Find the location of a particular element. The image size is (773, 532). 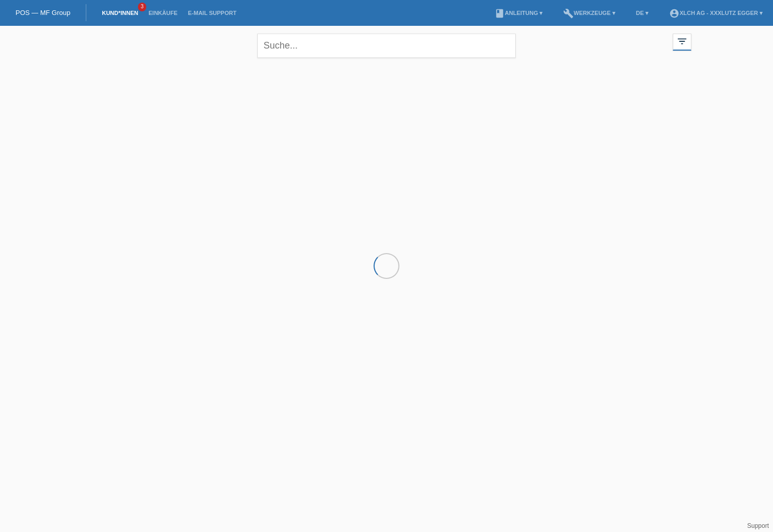

a: buildWerkzeuge ▾ is located at coordinates (589, 13).